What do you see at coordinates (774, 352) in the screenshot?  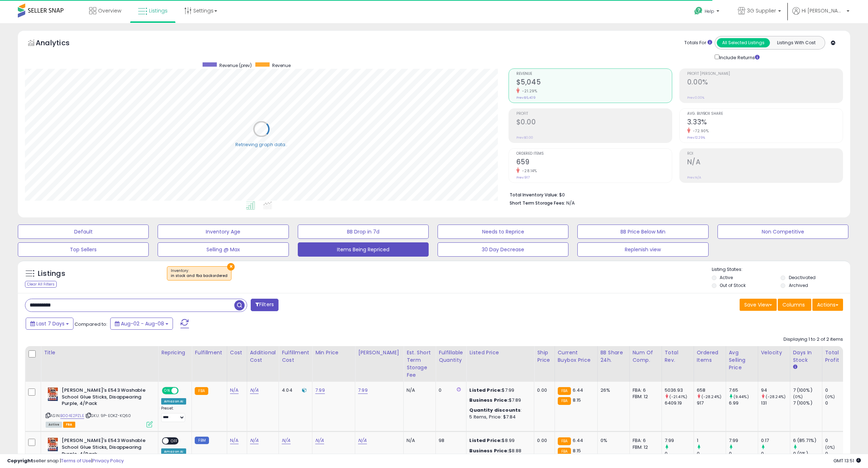 I see `div: Velocity` at bounding box center [774, 352].